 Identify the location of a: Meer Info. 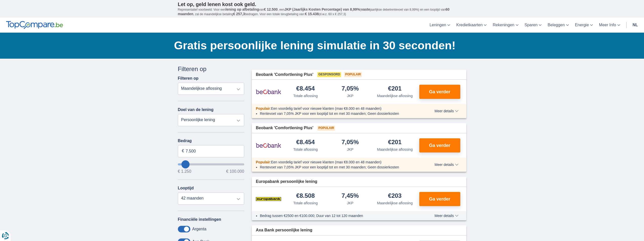
(609, 25).